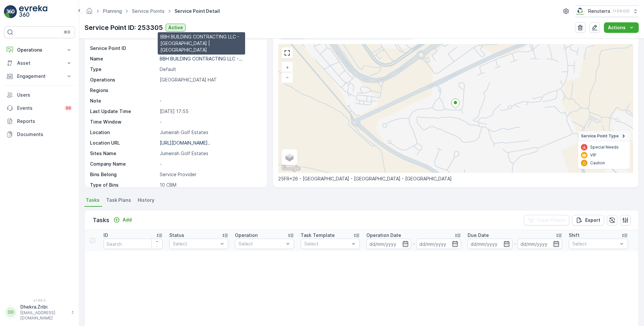 The height and width of the screenshot is (326, 644). I want to click on p: Shift, so click(574, 235).